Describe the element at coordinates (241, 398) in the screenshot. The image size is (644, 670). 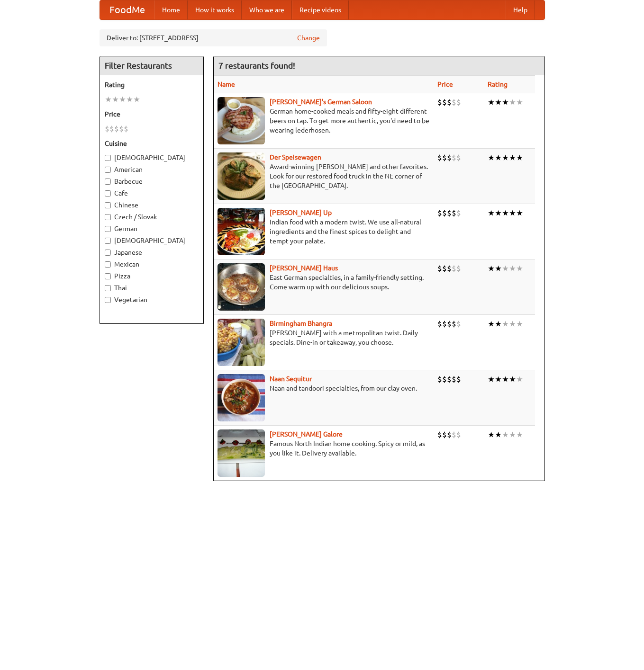
I see `img: naansequitur.jpg` at that location.